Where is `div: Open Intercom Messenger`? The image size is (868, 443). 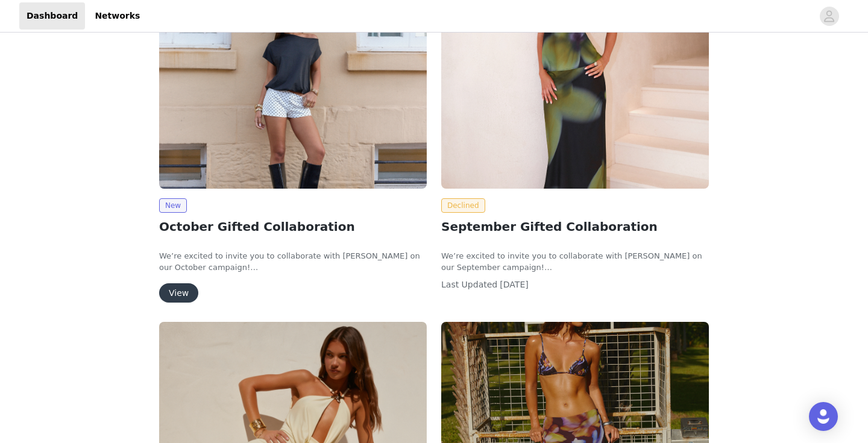 div: Open Intercom Messenger is located at coordinates (823, 416).